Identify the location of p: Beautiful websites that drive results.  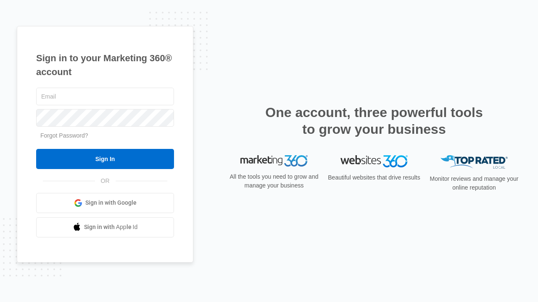
(374, 178).